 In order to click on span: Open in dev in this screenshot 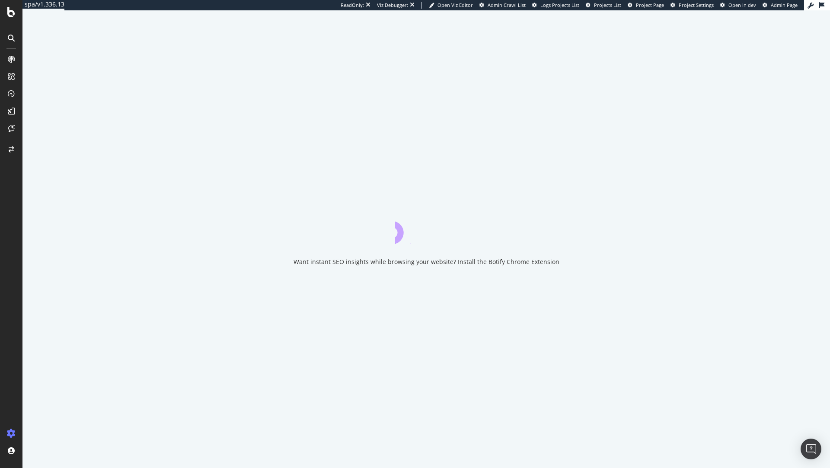, I will do `click(742, 5)`.